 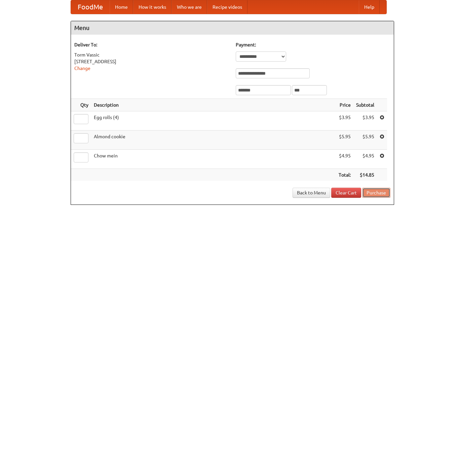 What do you see at coordinates (213, 140) in the screenshot?
I see `td: Almond cookie` at bounding box center [213, 140].